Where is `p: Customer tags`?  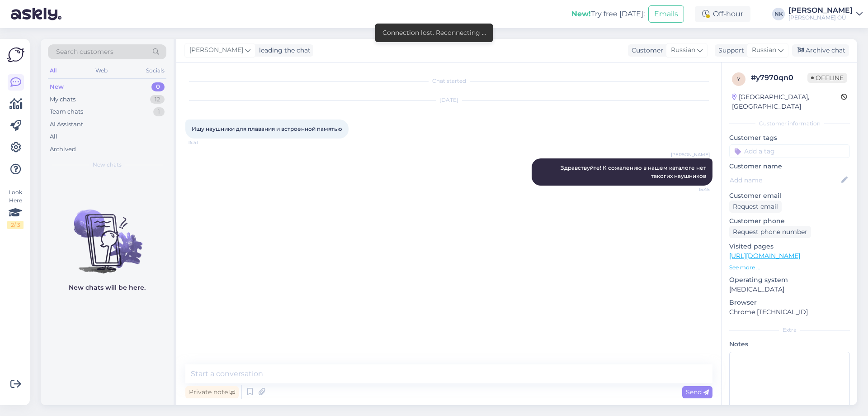 p: Customer tags is located at coordinates (789, 138).